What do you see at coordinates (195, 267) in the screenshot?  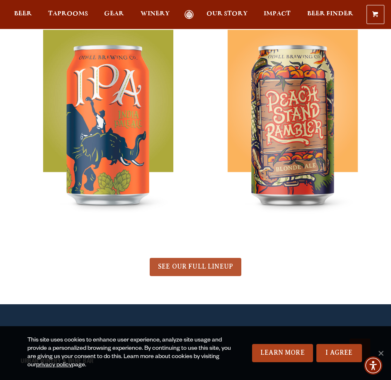 I see `span: SEE OUR FULL LINEUP` at bounding box center [195, 267].